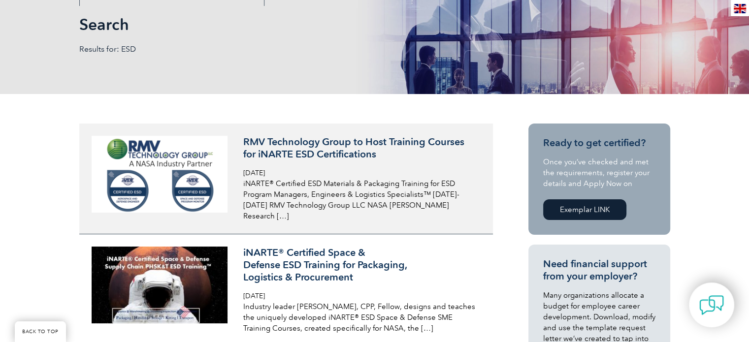 The image size is (749, 342). Describe the element at coordinates (600, 173) in the screenshot. I see `p: Once you’ve checked and met the requirements, register your details and Apply Now on` at that location.